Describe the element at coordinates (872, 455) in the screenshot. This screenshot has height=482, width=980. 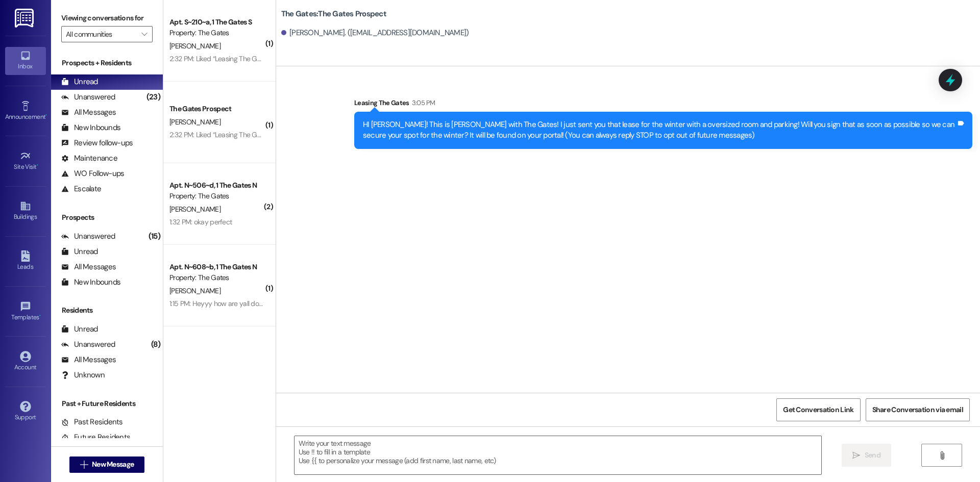
I see `span: Send` at that location.